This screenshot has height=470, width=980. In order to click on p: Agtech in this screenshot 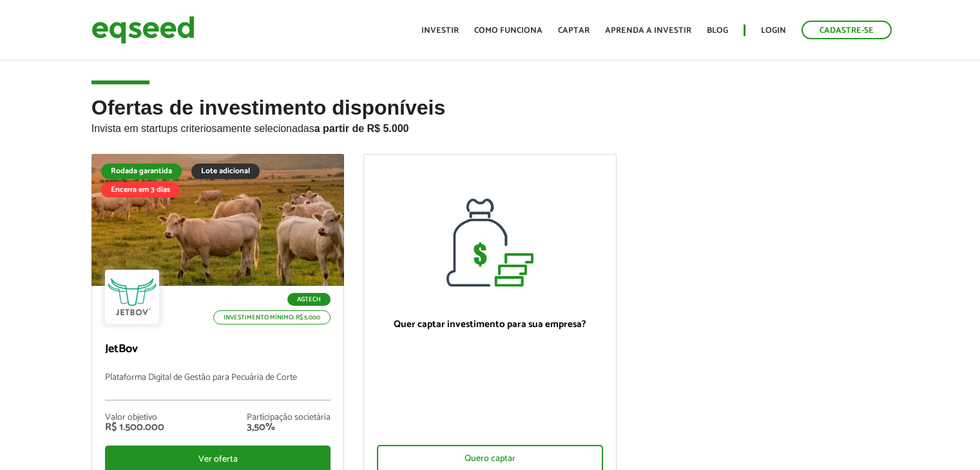, I will do `click(309, 300)`.